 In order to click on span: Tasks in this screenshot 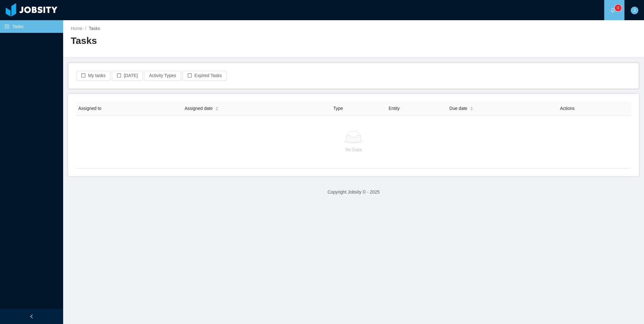, I will do `click(95, 28)`.